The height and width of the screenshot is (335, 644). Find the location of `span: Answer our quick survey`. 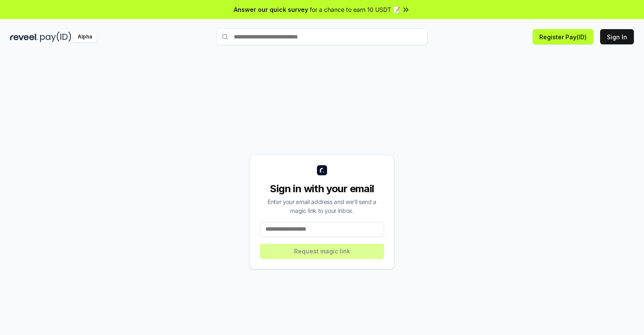

span: Answer our quick survey is located at coordinates (271, 9).